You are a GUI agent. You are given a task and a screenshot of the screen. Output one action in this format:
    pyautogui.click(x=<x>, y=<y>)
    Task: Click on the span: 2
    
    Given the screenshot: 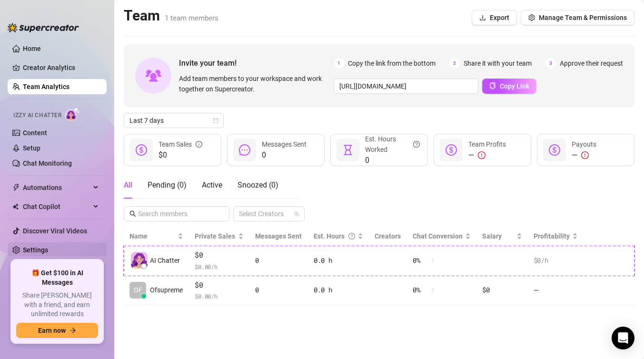 What is the action you would take?
    pyautogui.click(x=454, y=64)
    